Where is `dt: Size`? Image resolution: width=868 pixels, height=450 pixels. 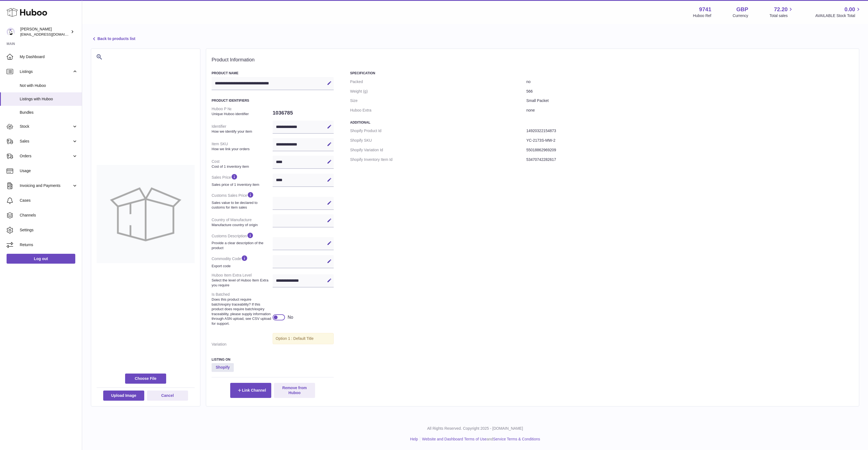
dt: Size is located at coordinates (439, 100).